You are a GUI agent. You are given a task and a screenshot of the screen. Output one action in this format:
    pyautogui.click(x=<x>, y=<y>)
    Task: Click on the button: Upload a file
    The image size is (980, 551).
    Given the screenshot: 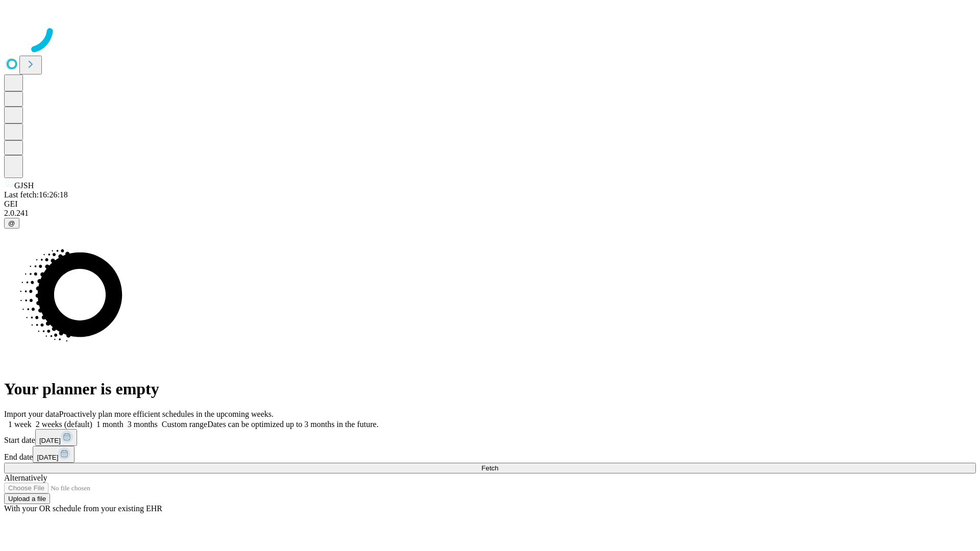 What is the action you would take?
    pyautogui.click(x=27, y=499)
    